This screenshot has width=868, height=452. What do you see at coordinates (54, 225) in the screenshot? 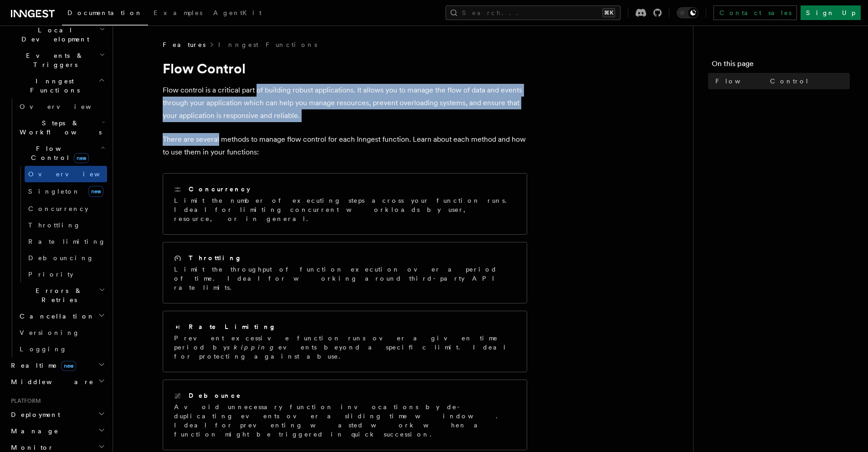
I see `span: Throttling` at bounding box center [54, 225].